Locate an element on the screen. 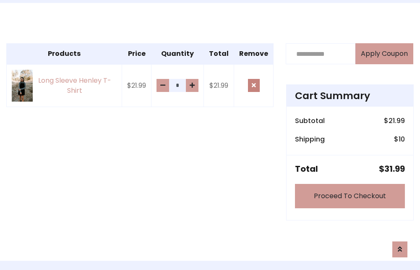 The width and height of the screenshot is (420, 270). h6: Subtotal is located at coordinates (310, 121).